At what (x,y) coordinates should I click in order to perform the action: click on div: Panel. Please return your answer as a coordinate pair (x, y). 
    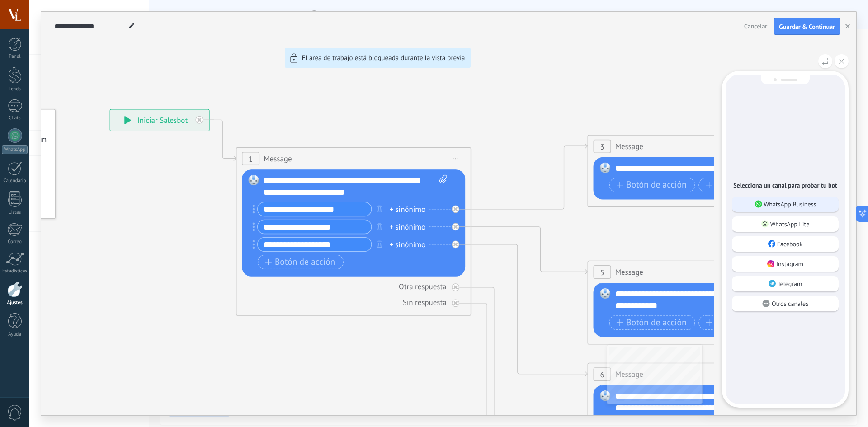
    Looking at the image, I should click on (15, 57).